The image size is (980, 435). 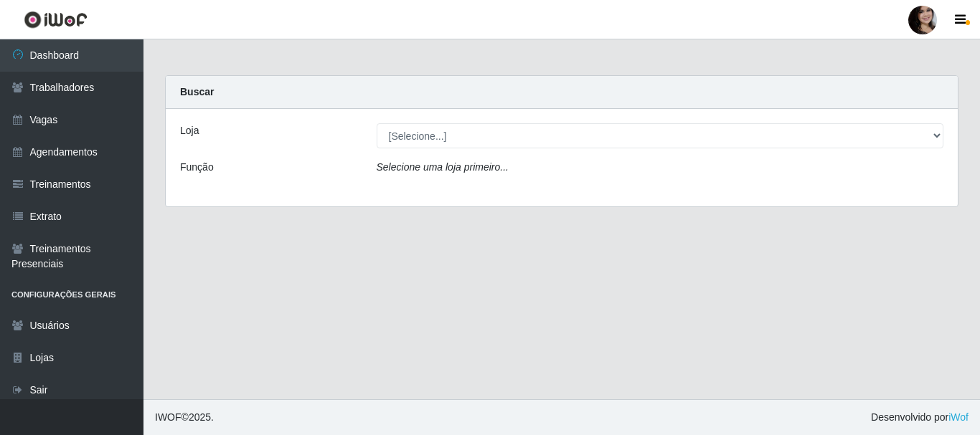 I want to click on a: iWof, so click(x=958, y=418).